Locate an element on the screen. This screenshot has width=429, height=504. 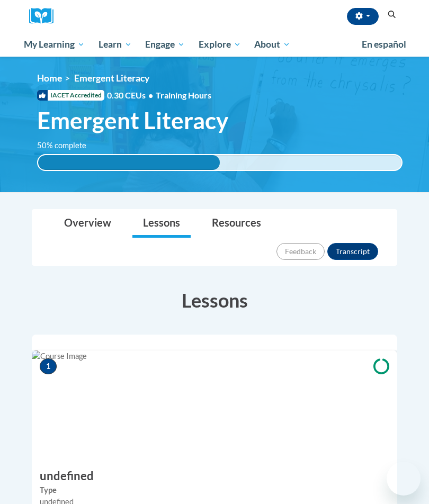
a: My Learning is located at coordinates (54, 44).